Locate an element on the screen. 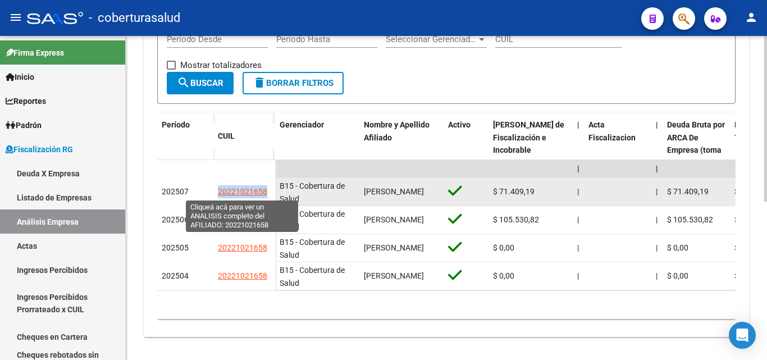  span: Deuda Bruta por ARCA De Empresa (toma en cuenta todos los afiliados) is located at coordinates (695, 150).